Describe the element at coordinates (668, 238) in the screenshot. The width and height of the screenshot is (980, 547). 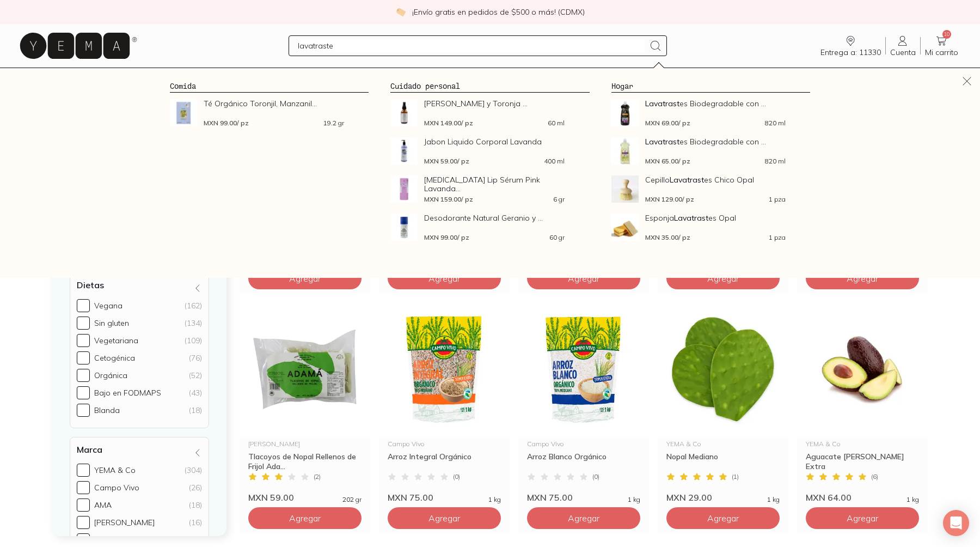
I see `span: MXN 35.00 / pz` at that location.